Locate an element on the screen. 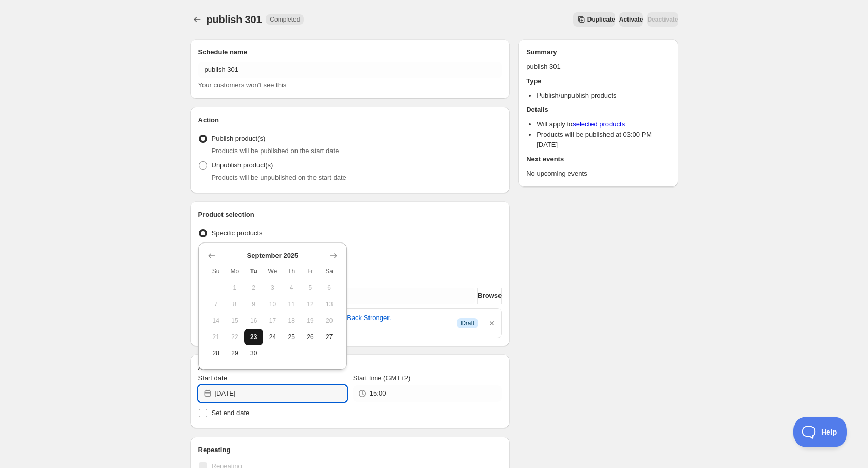  h2: Product selection is located at coordinates (350, 214).